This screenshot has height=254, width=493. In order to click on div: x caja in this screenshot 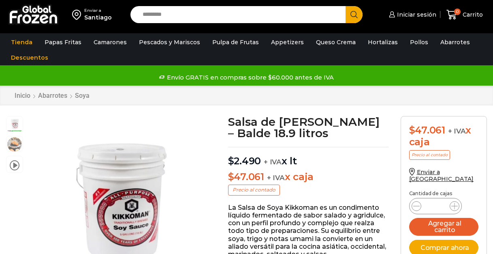, I will do `click(444, 136)`.